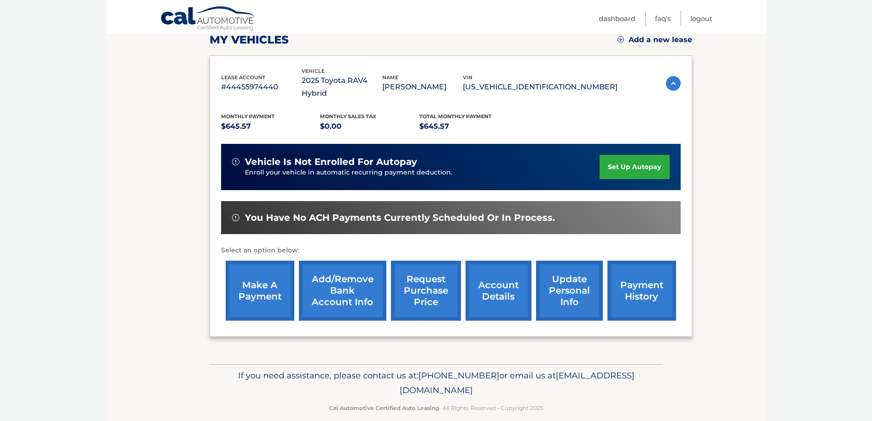 The height and width of the screenshot is (421, 872). I want to click on a: FAQ's, so click(663, 18).